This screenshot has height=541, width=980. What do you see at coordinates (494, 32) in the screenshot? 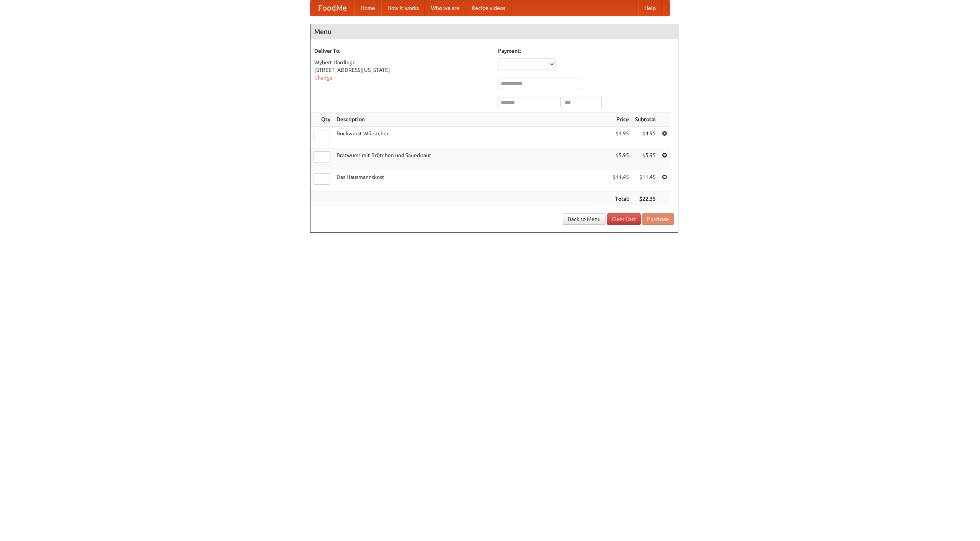
I see `h4: Menu` at bounding box center [494, 32].